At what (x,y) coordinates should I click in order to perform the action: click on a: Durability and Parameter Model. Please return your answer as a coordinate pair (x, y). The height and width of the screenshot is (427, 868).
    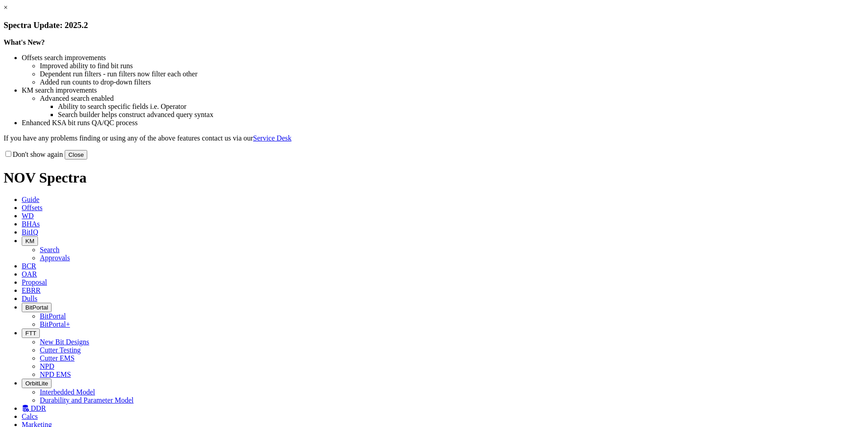
    Looking at the image, I should click on (87, 400).